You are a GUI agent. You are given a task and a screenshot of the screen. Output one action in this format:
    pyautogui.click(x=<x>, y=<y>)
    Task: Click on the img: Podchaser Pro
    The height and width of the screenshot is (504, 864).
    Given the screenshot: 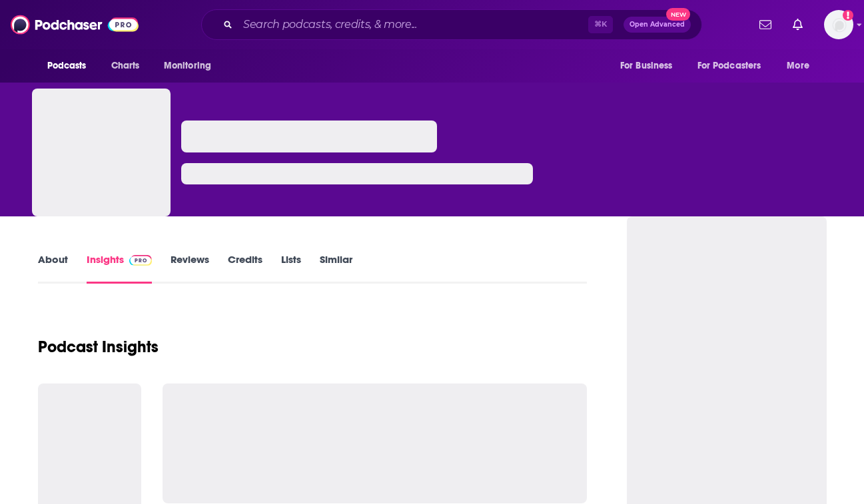 What is the action you would take?
    pyautogui.click(x=140, y=260)
    